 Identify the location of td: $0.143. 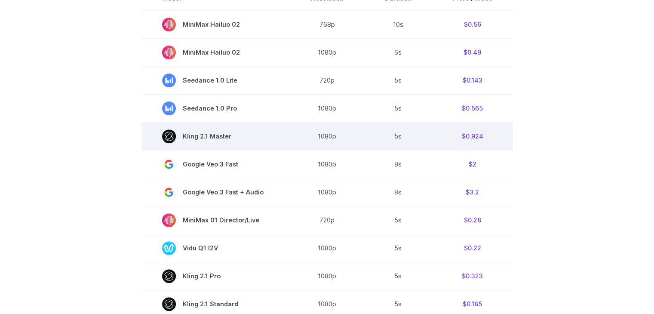
(473, 80).